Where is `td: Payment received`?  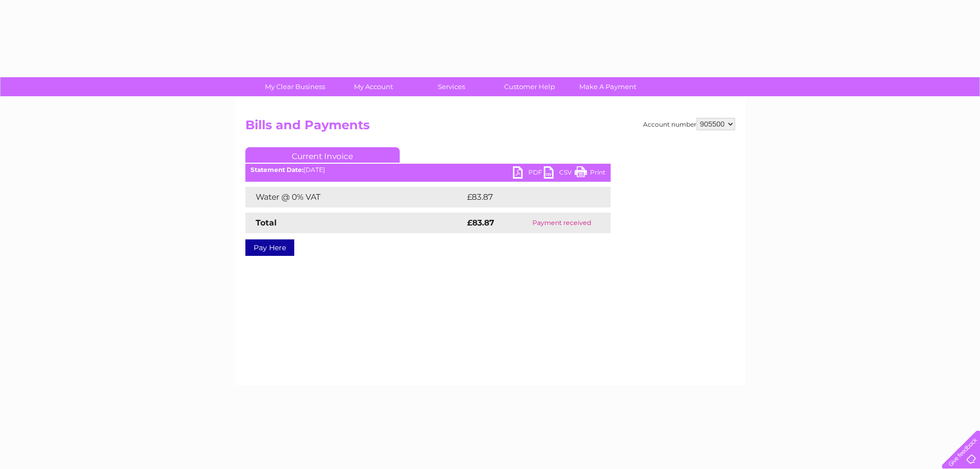
td: Payment received is located at coordinates (562, 223).